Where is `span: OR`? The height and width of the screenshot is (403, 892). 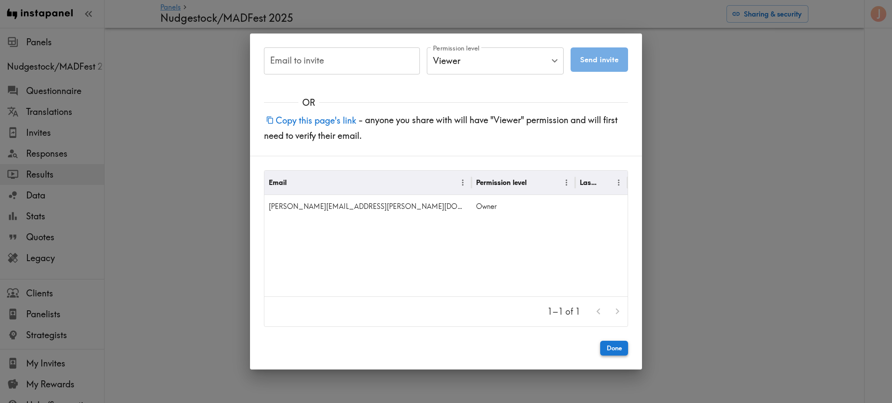
span: OR is located at coordinates (309, 103).